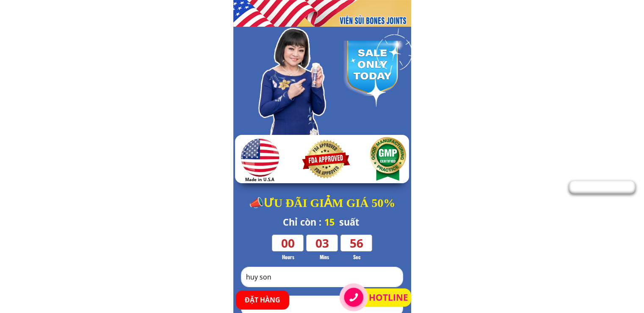  Describe the element at coordinates (322, 203) in the screenshot. I see `h3: 📣ƯU ĐÃI GIẢM GIÁ 50%` at that location.